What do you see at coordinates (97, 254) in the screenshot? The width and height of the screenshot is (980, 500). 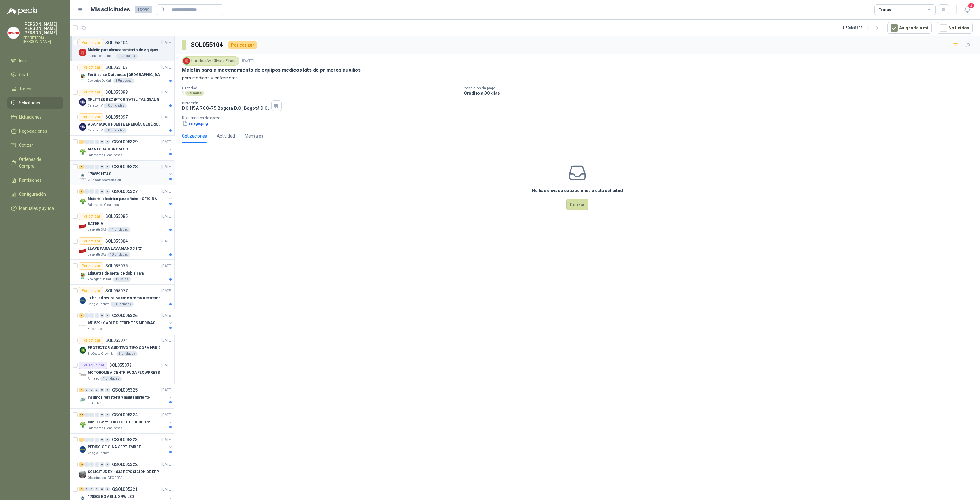 I see `p: Lafayette SAS` at bounding box center [97, 254].